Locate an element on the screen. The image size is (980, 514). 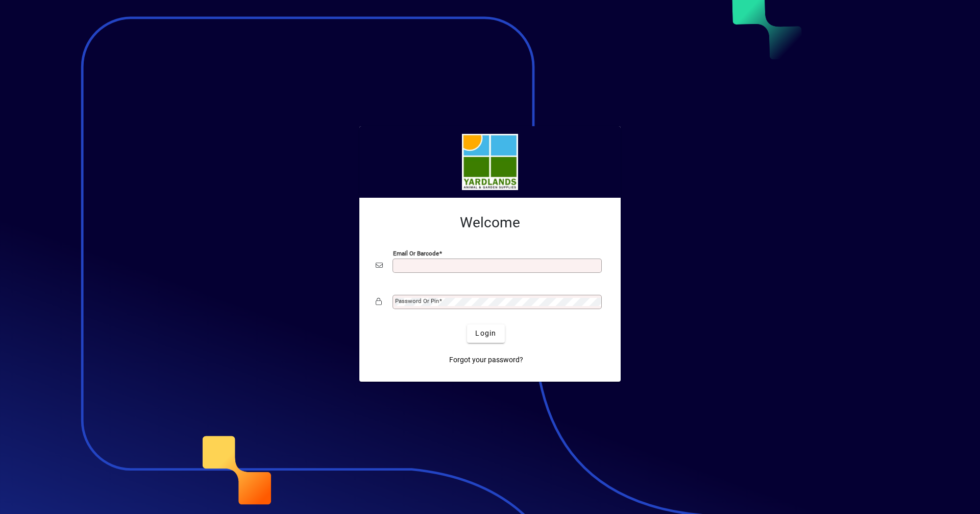
span: Login is located at coordinates (486, 333).